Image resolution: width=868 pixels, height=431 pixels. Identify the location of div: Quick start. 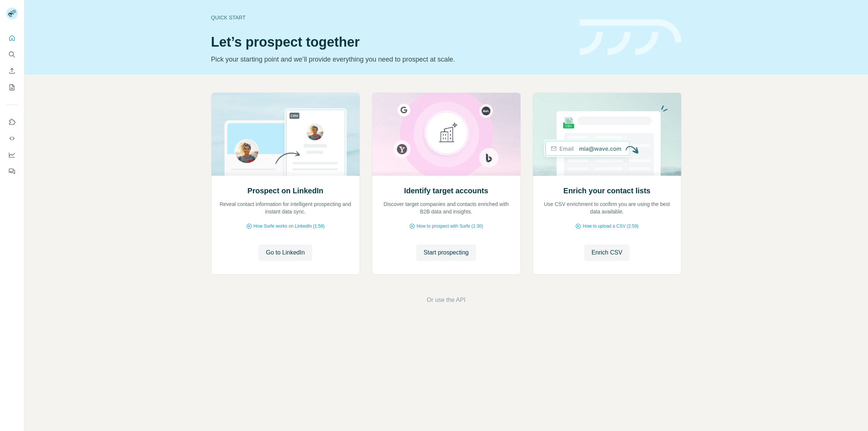
(391, 17).